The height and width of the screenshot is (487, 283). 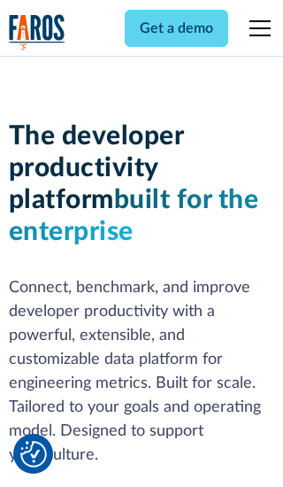 What do you see at coordinates (34, 454) in the screenshot?
I see `button: Cookie Settings` at bounding box center [34, 454].